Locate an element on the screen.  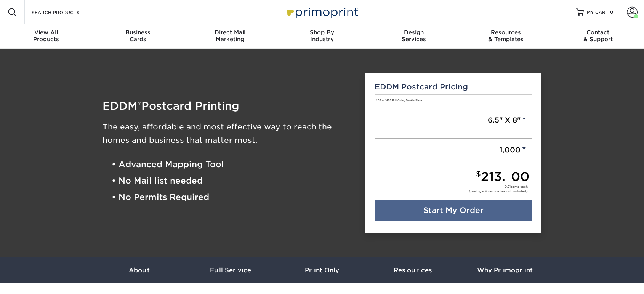
div: Marketing is located at coordinates (230, 36).